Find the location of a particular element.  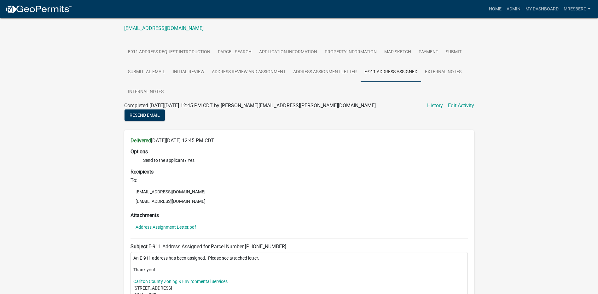

a: Application Information is located at coordinates (288, 52).